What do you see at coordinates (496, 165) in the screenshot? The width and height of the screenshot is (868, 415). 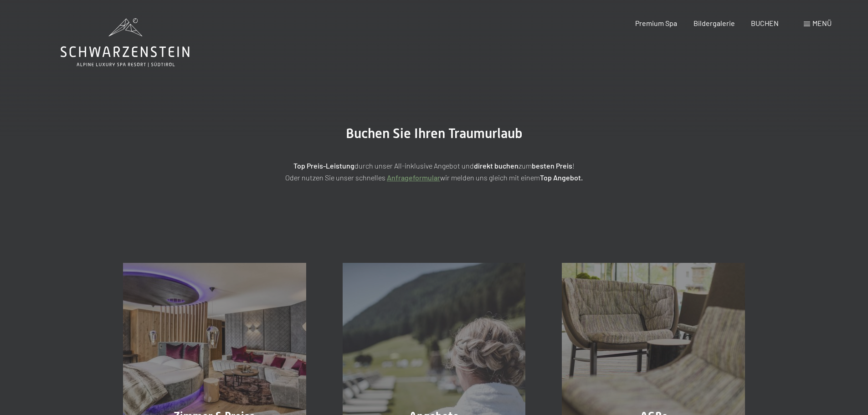 I see `strong: direkt buchen` at bounding box center [496, 165].